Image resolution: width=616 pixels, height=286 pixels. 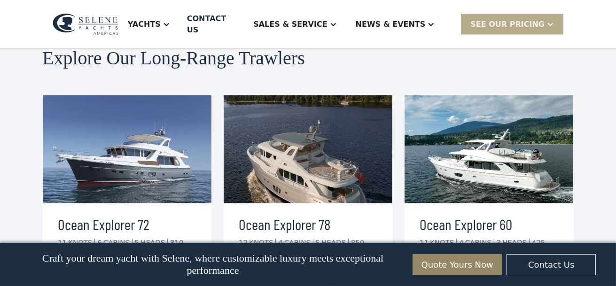 What do you see at coordinates (212, 24) in the screenshot?
I see `div: Contact US` at bounding box center [212, 24].